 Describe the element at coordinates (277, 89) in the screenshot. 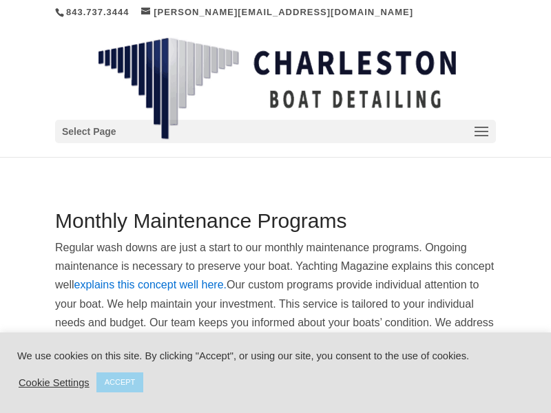

I see `img: Charleston Boat Detailing` at that location.